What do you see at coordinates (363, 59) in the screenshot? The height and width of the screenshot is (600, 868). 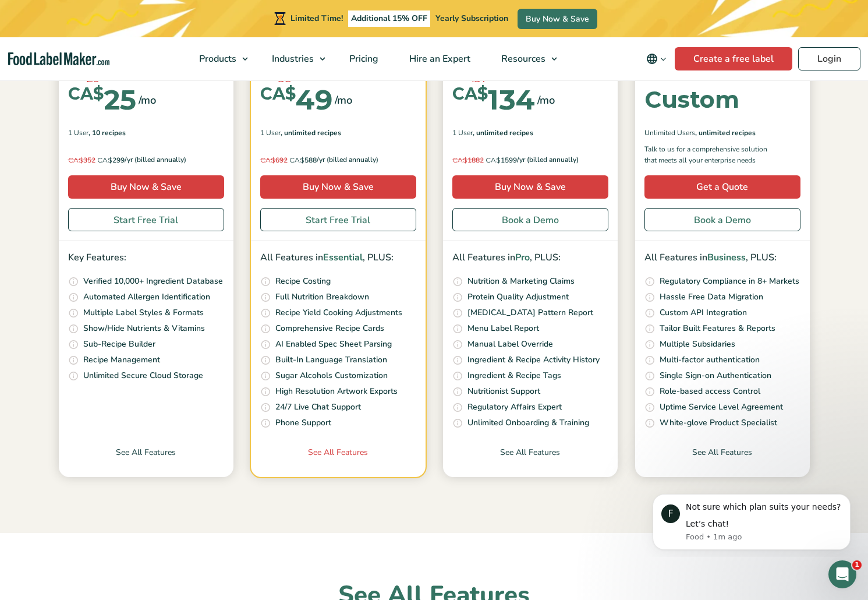 I see `a: Pricing` at bounding box center [363, 59].